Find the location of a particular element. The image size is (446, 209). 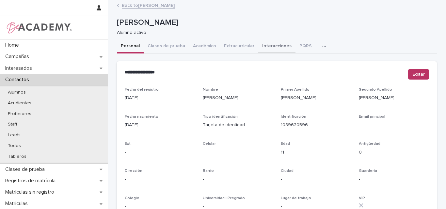

p: Home is located at coordinates (13, 45).